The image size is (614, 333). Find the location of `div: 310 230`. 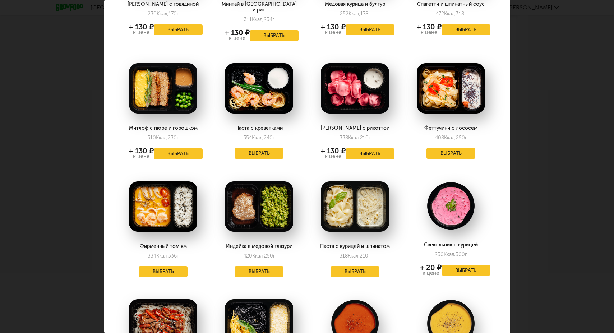

div: 310 230 is located at coordinates (163, 138).